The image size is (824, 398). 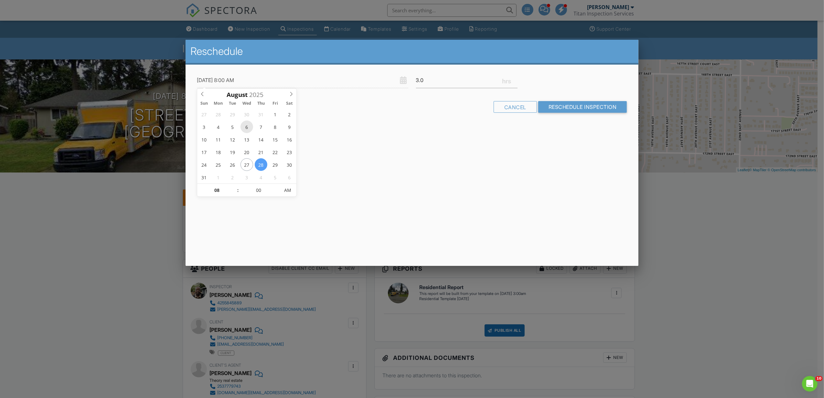 I want to click on span: September 4, 2025, so click(x=261, y=177).